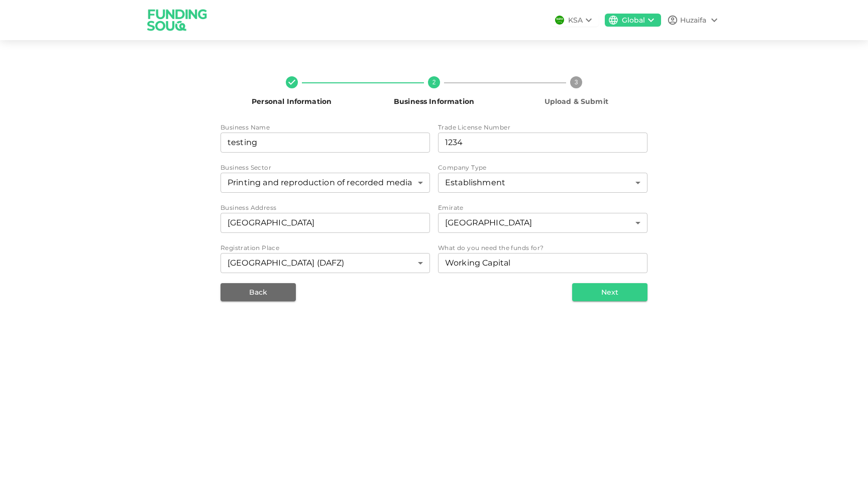 This screenshot has width=868, height=498. I want to click on span: Business Name, so click(245, 127).